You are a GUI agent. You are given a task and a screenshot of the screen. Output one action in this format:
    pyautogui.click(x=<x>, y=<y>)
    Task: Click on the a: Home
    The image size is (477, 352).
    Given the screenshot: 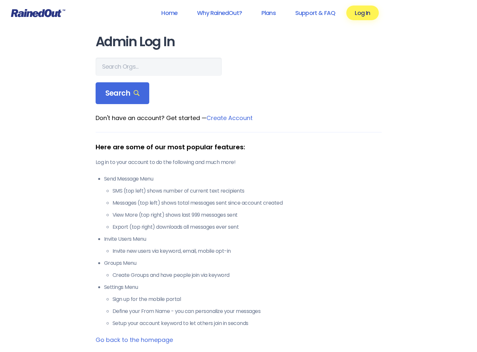 What is the action you would take?
    pyautogui.click(x=169, y=13)
    